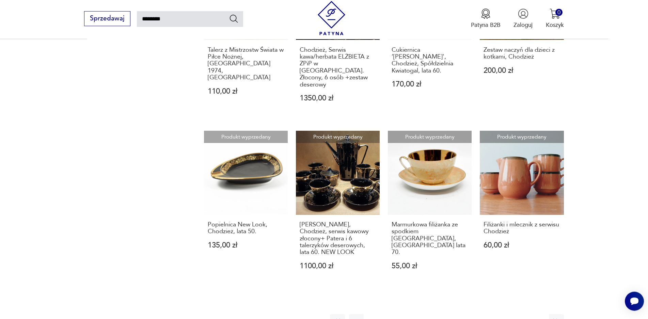  What do you see at coordinates (331, 18) in the screenshot?
I see `img: Patyna - sklep z meblami i dekoracjami vintage` at bounding box center [331, 18].